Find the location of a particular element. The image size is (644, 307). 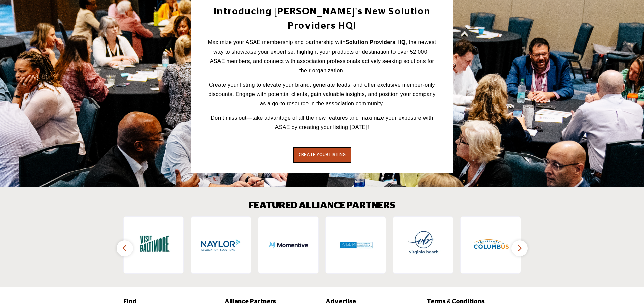

span: Create your listing to elevate your brand, generate leads, and offer exclusive member-only discou... is located at coordinates (321, 94).